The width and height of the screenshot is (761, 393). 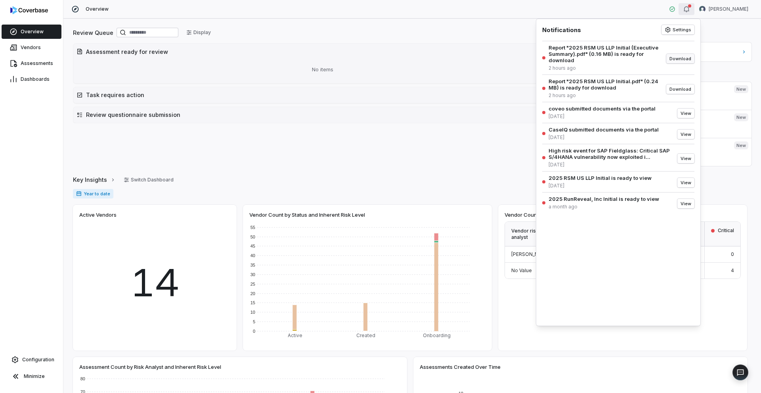 I want to click on button: Key Insights, so click(x=94, y=180).